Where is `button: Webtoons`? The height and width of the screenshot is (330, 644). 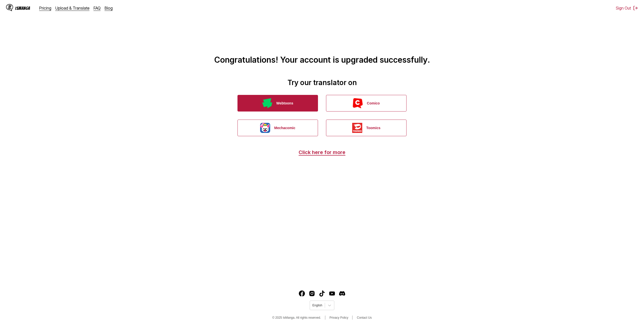 button: Webtoons is located at coordinates (278, 103).